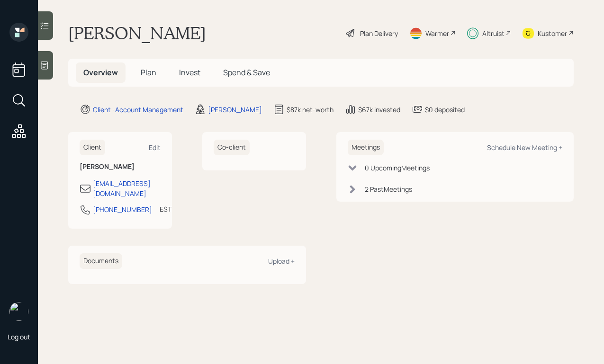 This screenshot has width=604, height=364. I want to click on div: $0 deposited, so click(445, 109).